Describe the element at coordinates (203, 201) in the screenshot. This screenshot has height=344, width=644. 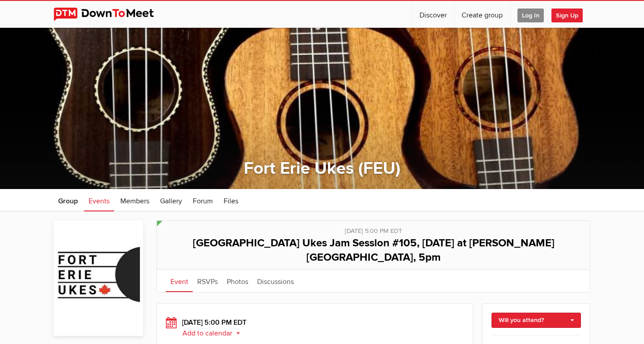
I see `span: Forum` at that location.